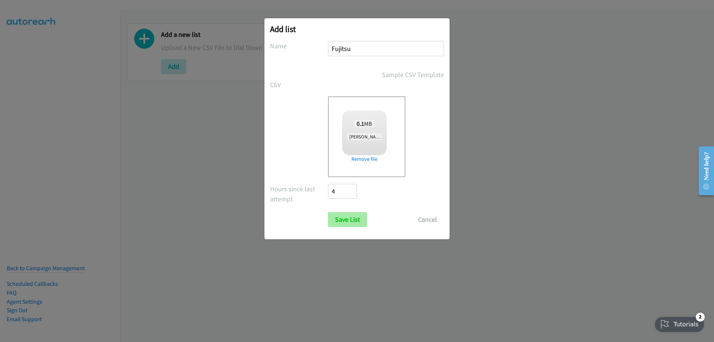 This screenshot has width=714, height=342. What do you see at coordinates (357, 29) in the screenshot?
I see `h2: Add list` at bounding box center [357, 29].